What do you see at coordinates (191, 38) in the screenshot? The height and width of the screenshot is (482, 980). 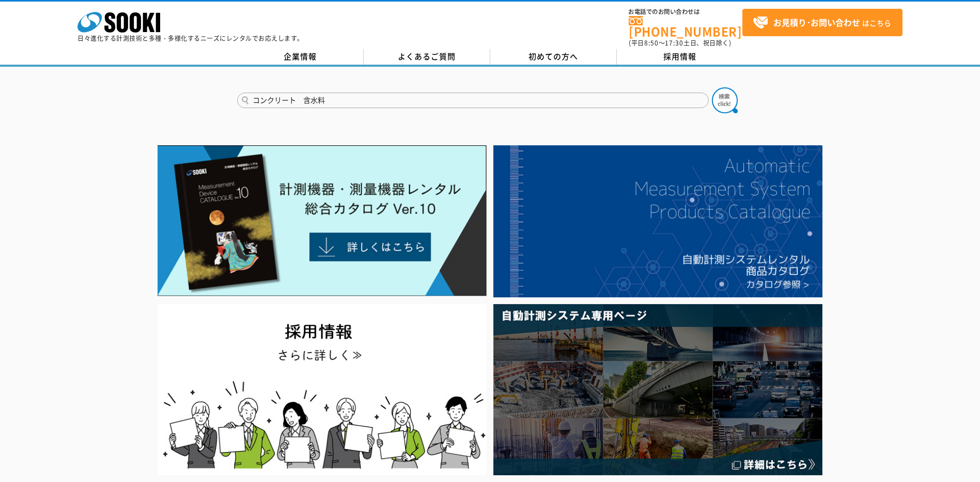 I see `p: 日々進化する計測技術と多種・多様化するニーズにレンタルでお応えします。` at bounding box center [191, 38].